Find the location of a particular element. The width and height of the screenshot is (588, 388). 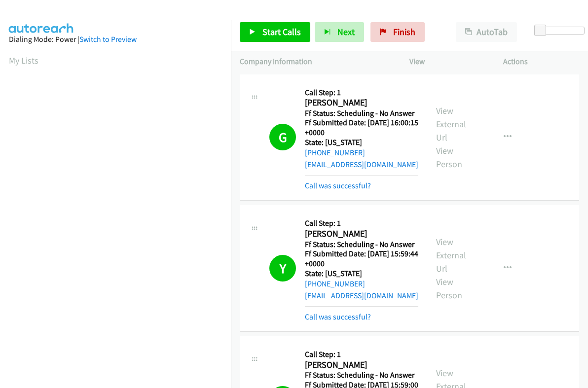

p: Actions is located at coordinates (541, 62).